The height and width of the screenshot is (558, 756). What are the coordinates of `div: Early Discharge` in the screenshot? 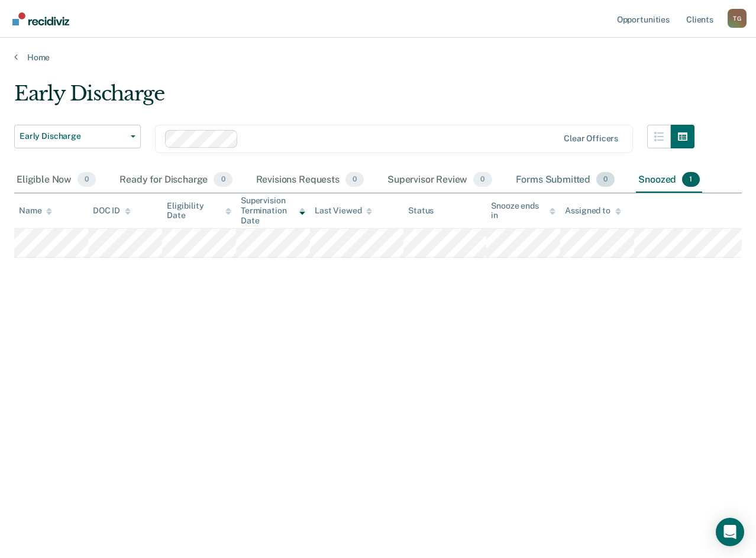 It's located at (354, 98).